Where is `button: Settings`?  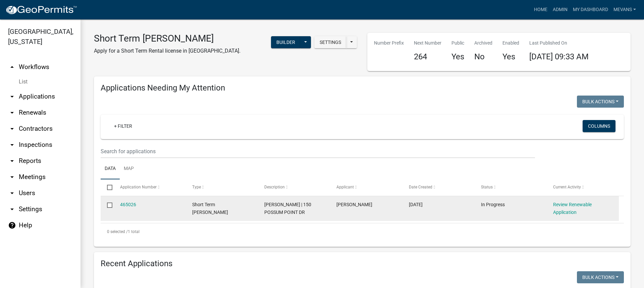 button: Settings is located at coordinates (331, 42).